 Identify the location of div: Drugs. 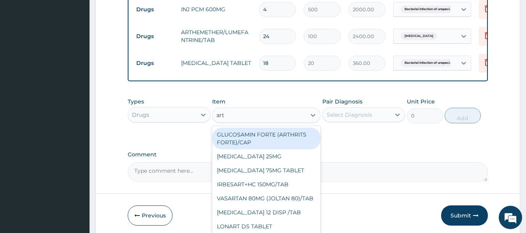
(141, 115).